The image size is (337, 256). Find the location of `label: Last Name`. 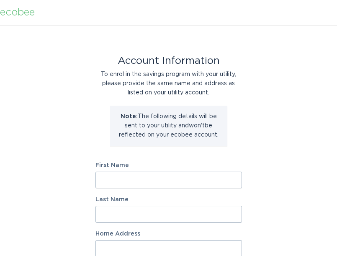

label: Last Name is located at coordinates (169, 200).